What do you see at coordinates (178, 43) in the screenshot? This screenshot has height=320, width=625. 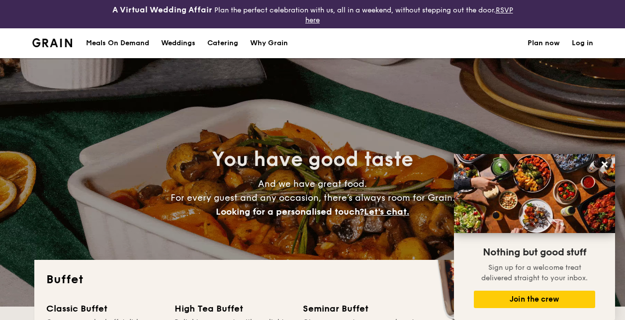 I see `a: Weddings` at bounding box center [178, 43].